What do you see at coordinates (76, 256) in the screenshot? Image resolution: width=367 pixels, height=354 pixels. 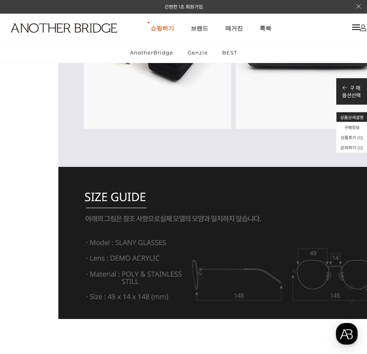 I see `a: 대화` at bounding box center [76, 256].